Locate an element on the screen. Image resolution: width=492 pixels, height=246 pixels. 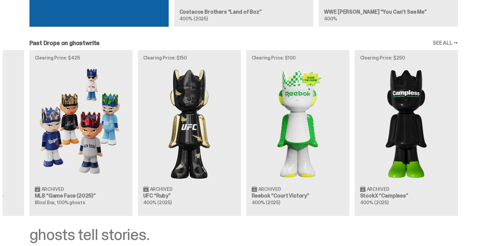
img: Campless is located at coordinates (406, 123).